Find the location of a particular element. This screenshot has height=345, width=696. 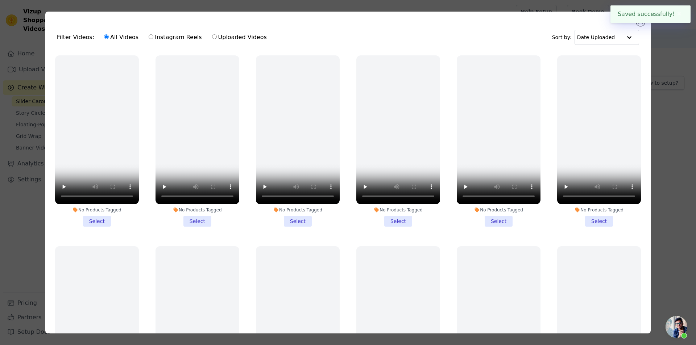

label: Uploaded Videos is located at coordinates (239, 37).